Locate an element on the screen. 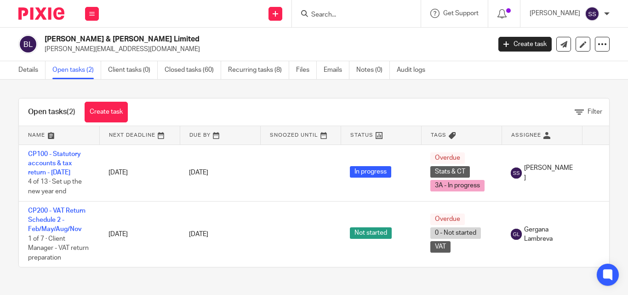 The width and height of the screenshot is (628, 295). span: (2) is located at coordinates (71, 112).